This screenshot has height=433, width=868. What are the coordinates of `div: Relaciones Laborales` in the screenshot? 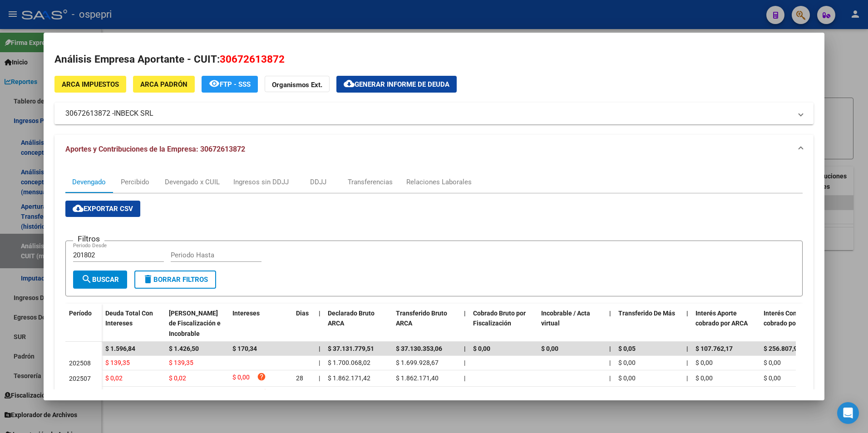 It's located at (439, 182).